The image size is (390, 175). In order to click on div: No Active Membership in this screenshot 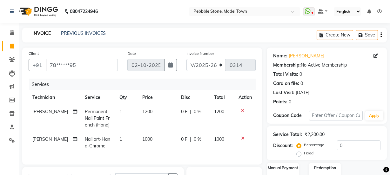, I will do `click(327, 65)`.